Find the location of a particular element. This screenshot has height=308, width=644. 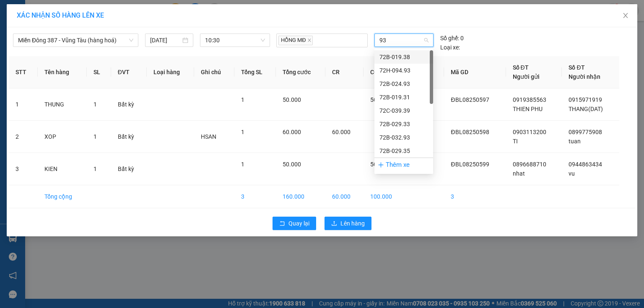

span: upload is located at coordinates (334, 224).